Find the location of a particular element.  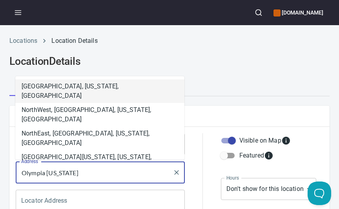

a: Locations is located at coordinates (23, 40).